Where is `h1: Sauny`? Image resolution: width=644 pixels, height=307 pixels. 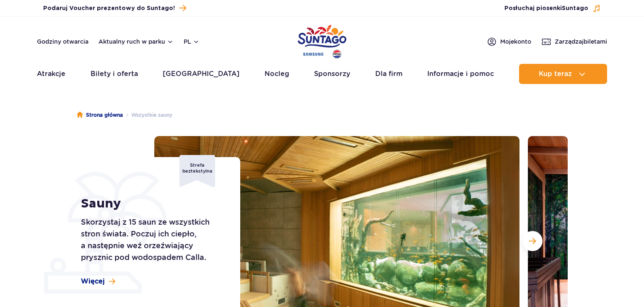
h1: Sauny is located at coordinates (151, 203).